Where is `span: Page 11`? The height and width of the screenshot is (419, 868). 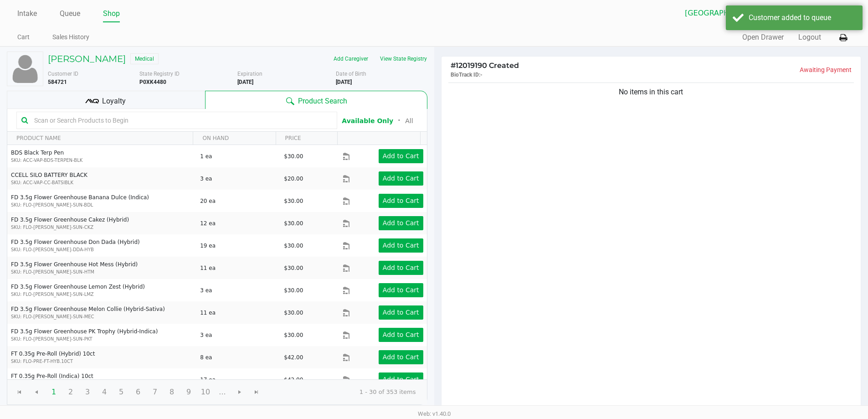 span: Page 11 is located at coordinates (223, 392).